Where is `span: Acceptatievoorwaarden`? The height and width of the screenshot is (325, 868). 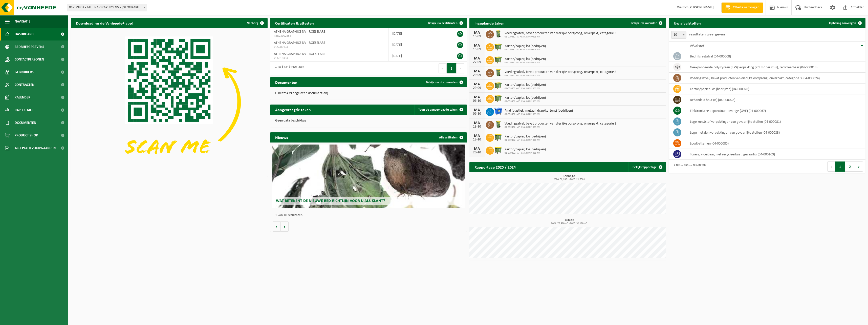 span: Acceptatievoorwaarden is located at coordinates (35, 148).